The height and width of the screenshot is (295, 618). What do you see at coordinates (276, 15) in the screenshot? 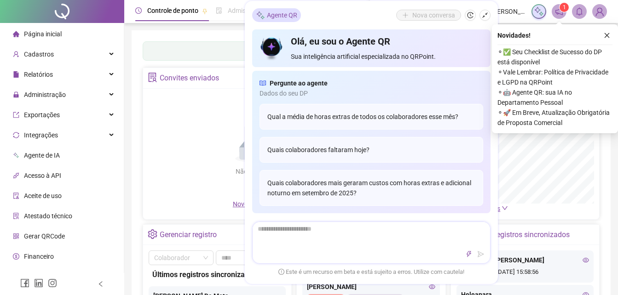
I see `div: Agente QR` at bounding box center [276, 15].